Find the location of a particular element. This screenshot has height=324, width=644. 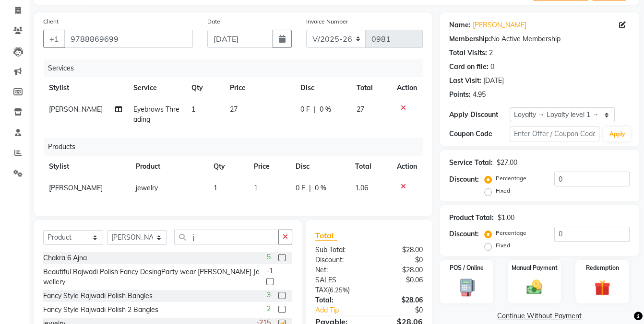

div: Products is located at coordinates (237, 147).